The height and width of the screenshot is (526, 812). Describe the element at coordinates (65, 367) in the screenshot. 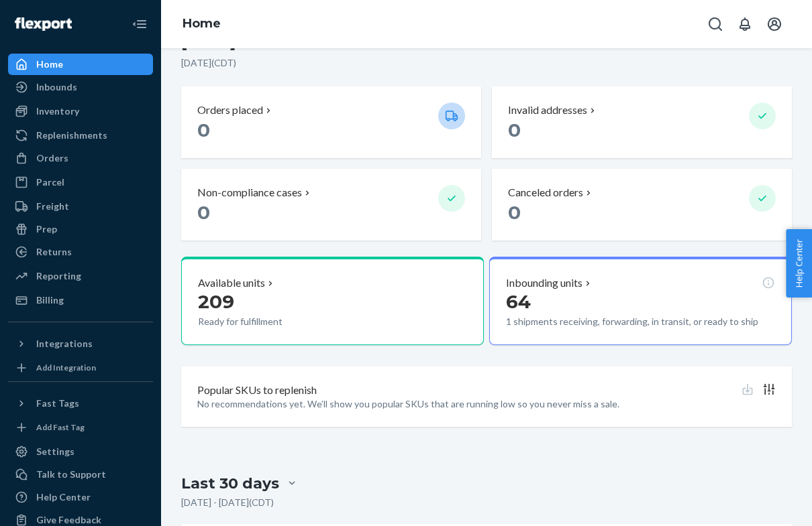

I see `div: Add Integration` at that location.